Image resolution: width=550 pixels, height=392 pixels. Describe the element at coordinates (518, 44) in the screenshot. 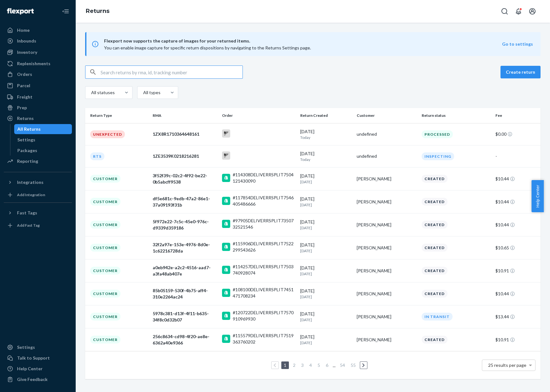

I see `button: Go to settings` at that location.